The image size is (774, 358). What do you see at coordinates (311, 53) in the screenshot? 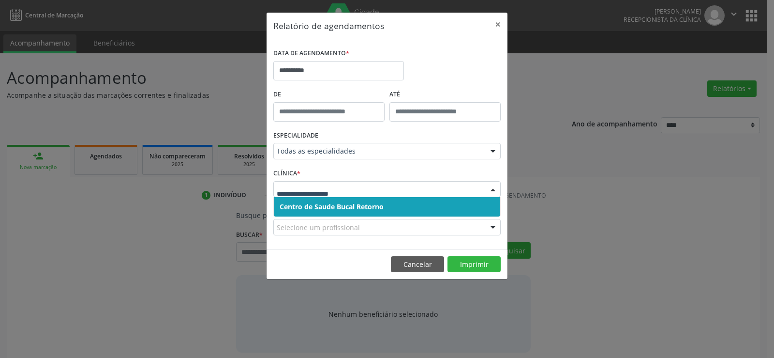
I see `label: DATA DE AGENDAMENTO` at bounding box center [311, 53].